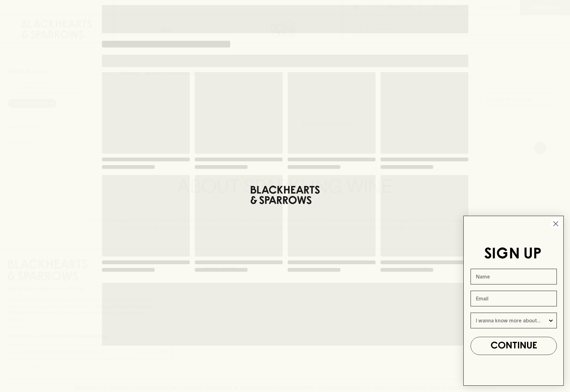 The width and height of the screenshot is (570, 392). What do you see at coordinates (514, 346) in the screenshot?
I see `button: CONTINUE` at bounding box center [514, 346].